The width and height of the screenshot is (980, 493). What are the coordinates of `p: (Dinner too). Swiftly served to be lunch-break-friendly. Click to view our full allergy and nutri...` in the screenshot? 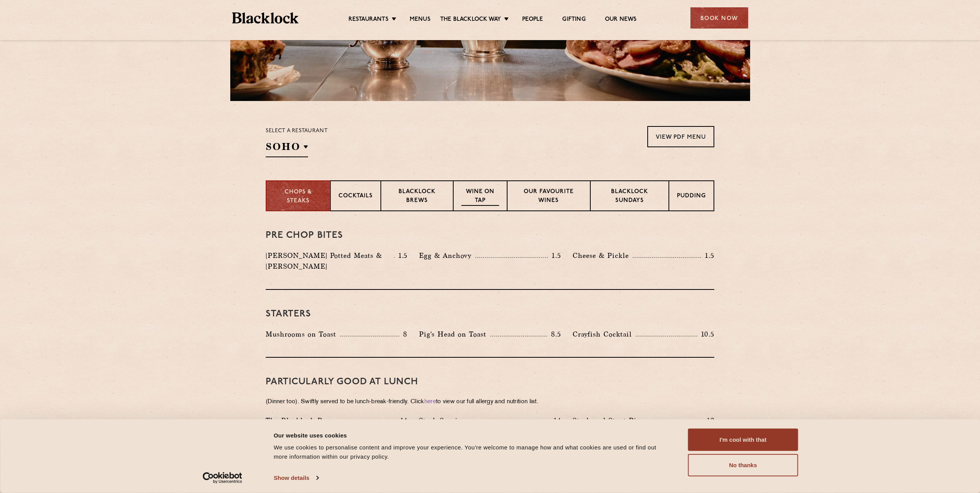 It's located at (490, 402).